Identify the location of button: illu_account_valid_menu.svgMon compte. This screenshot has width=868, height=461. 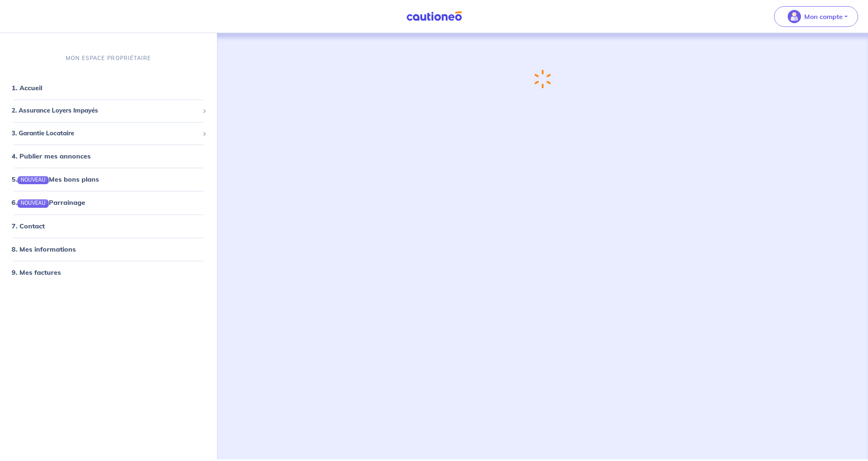
(816, 16).